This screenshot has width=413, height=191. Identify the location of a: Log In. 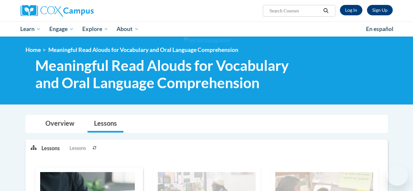
(351, 10).